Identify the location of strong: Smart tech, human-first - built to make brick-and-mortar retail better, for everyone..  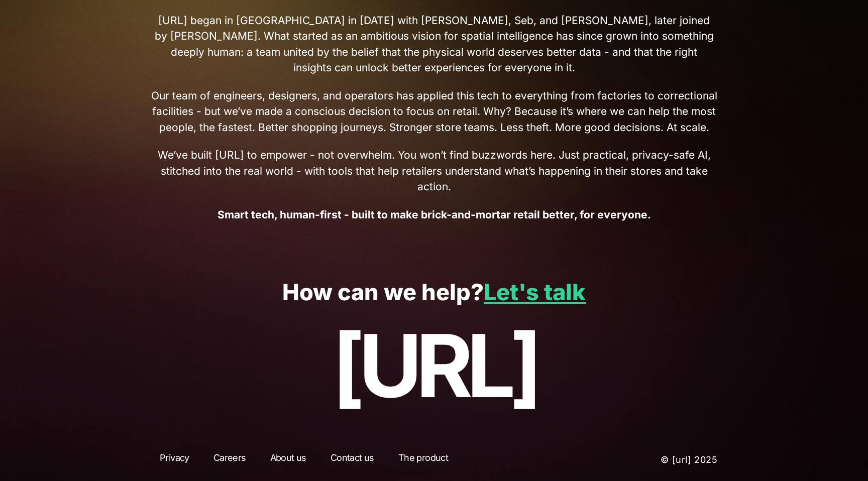
(434, 215).